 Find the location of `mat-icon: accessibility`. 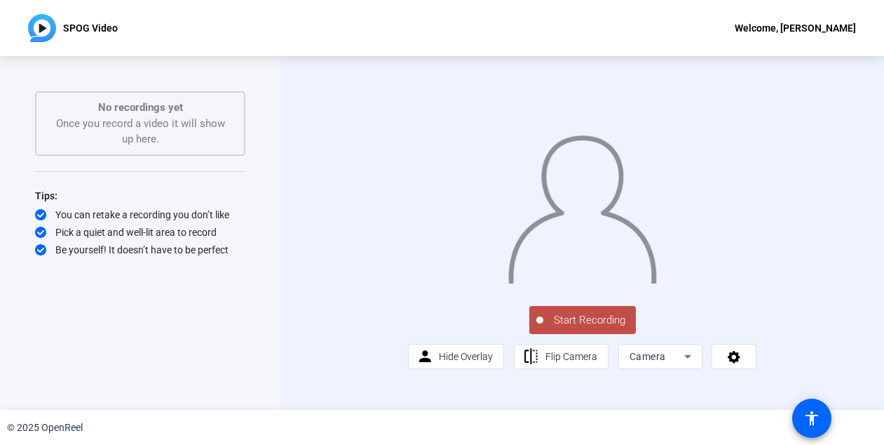

mat-icon: accessibility is located at coordinates (812, 418).